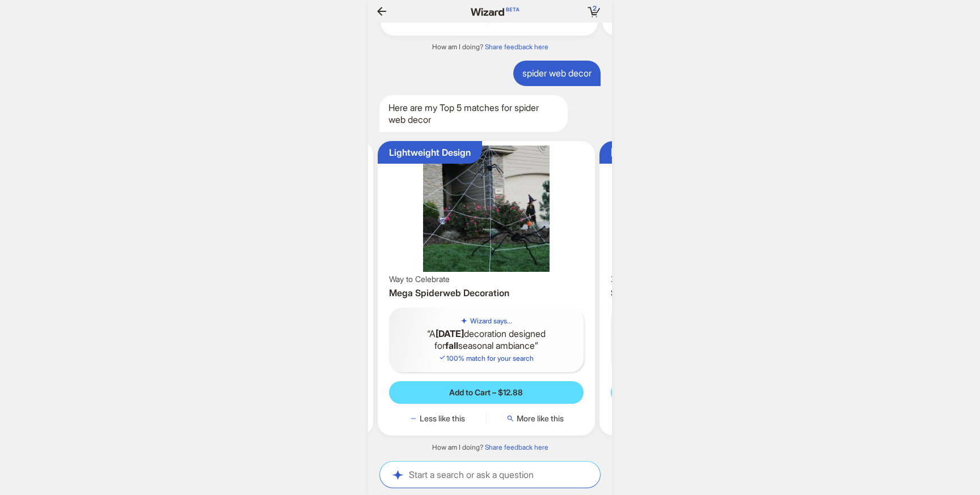 The height and width of the screenshot is (495, 980). I want to click on div: Here are my Top 5 matches for spider web decor, so click(474, 114).